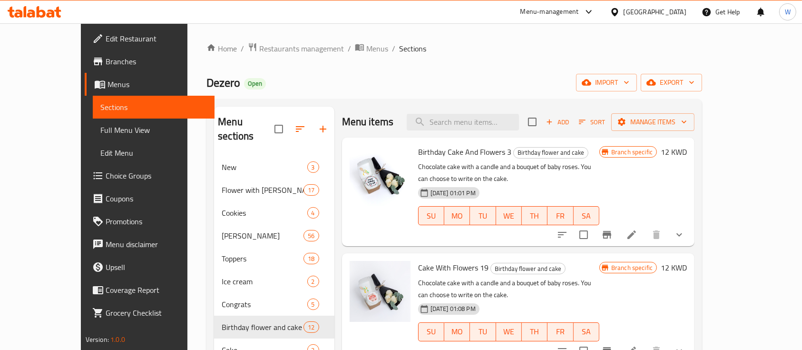 The image size is (802, 350). Describe the element at coordinates (118, 339) in the screenshot. I see `span: 1.0.0` at that location.